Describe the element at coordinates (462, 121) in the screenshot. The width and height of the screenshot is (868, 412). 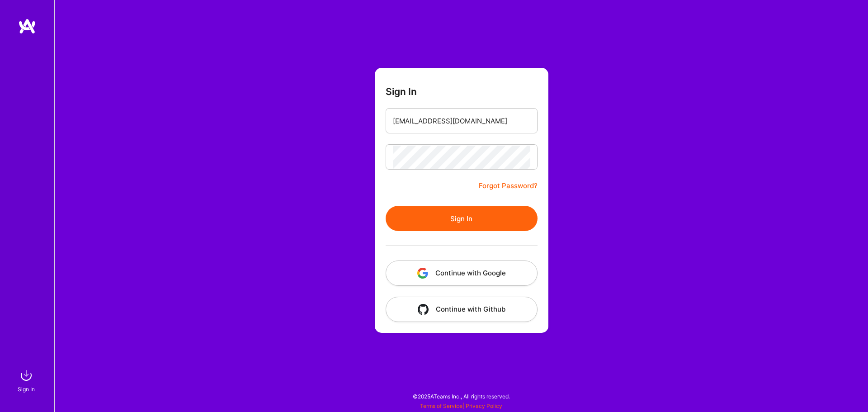
I see `input: Email...` at that location.